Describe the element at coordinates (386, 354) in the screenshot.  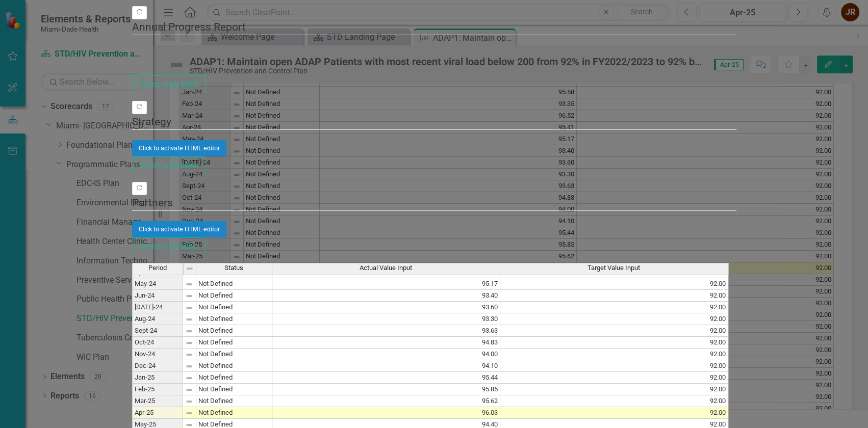
I see `td: 94.00` at that location.